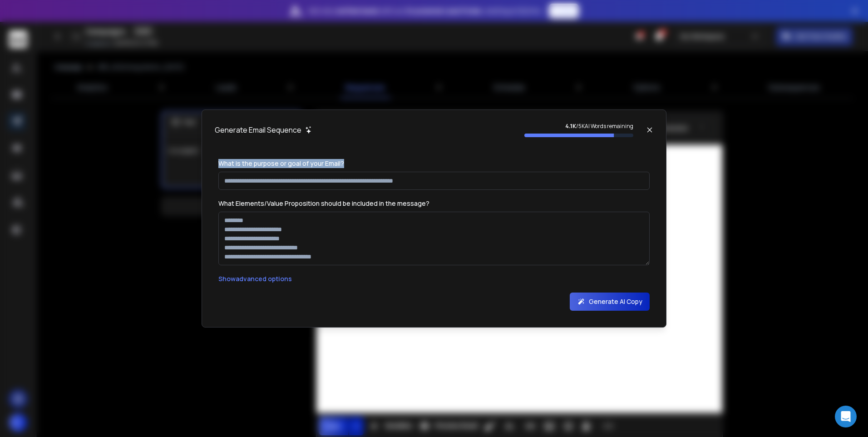 This screenshot has width=868, height=437. I want to click on div: Open Intercom Messenger, so click(846, 416).